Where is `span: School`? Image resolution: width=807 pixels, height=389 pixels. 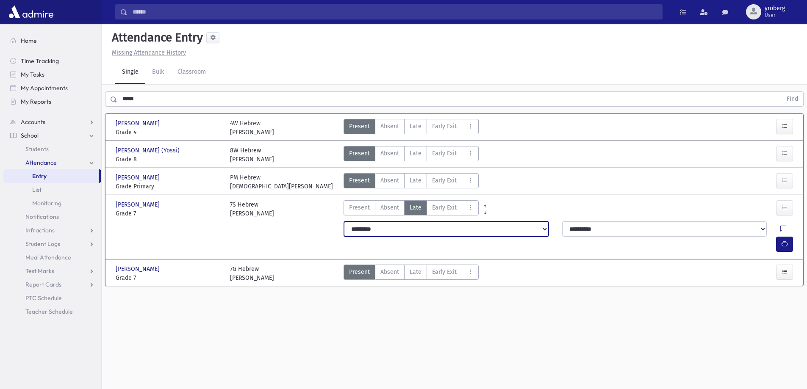
span: School is located at coordinates (30, 135).